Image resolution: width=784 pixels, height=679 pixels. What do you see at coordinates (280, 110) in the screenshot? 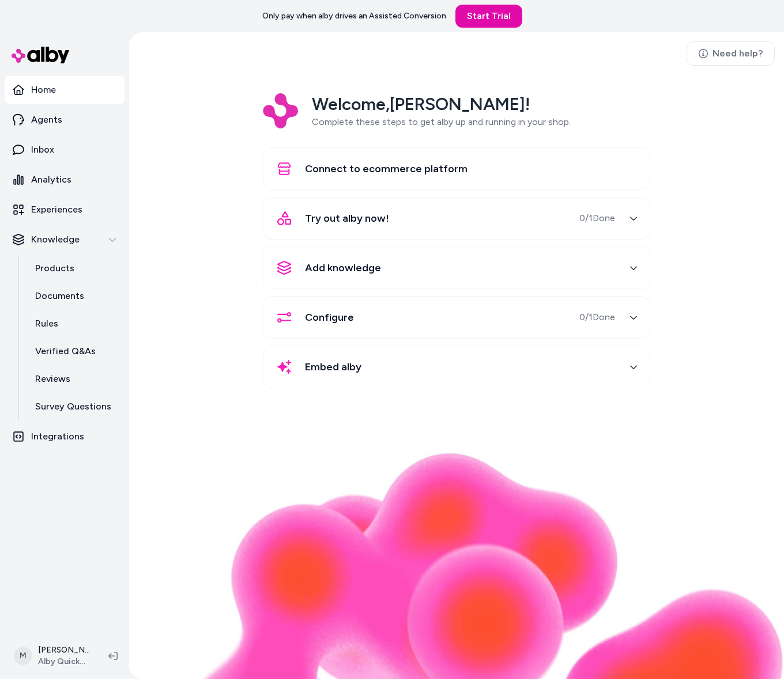
I see `img: Logo` at bounding box center [280, 110].